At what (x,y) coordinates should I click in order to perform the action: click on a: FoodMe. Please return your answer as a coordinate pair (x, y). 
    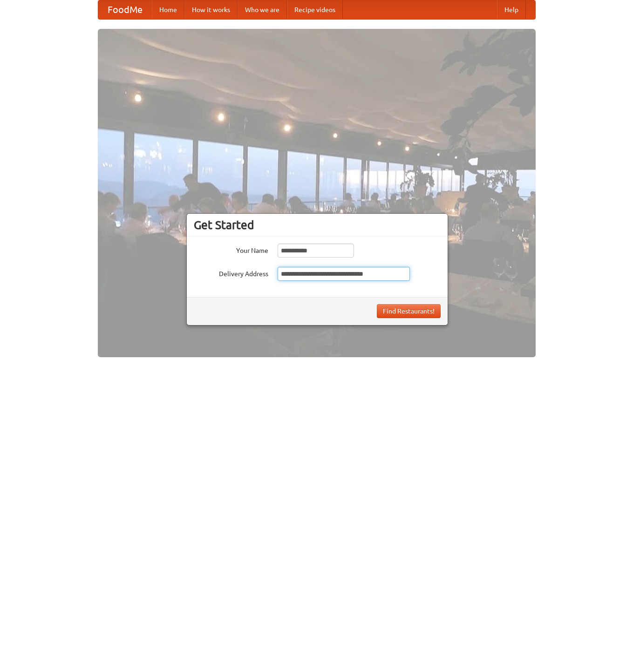
    Looking at the image, I should click on (125, 10).